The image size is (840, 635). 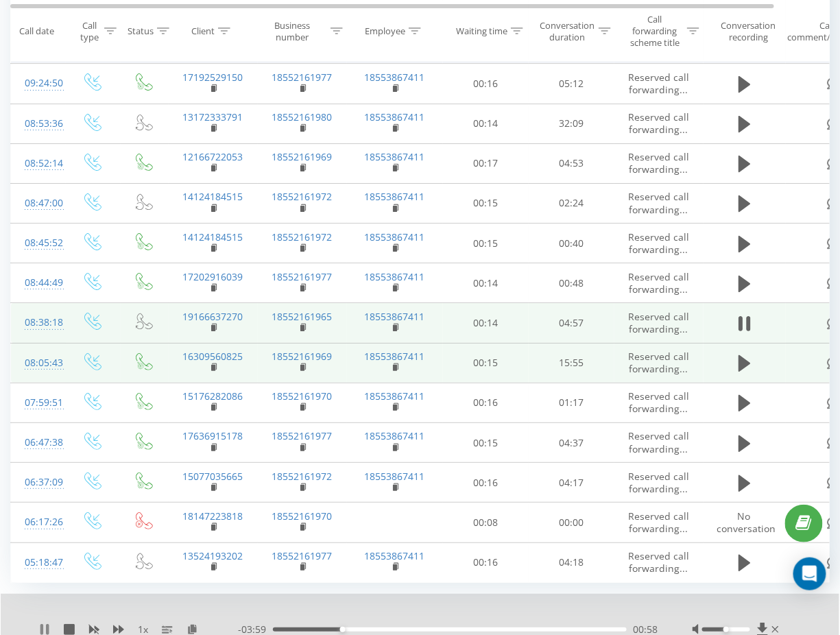 I want to click on td: 04:53, so click(x=572, y=163).